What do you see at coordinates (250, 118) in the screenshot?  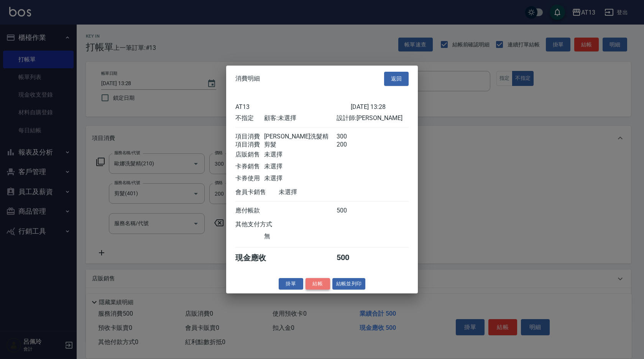 I see `div: 不指定` at bounding box center [250, 118].